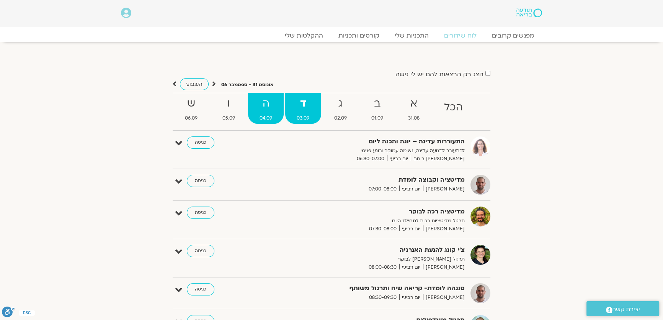 The image size is (663, 320). What do you see at coordinates (266, 103) in the screenshot?
I see `strong: ה` at bounding box center [266, 103].